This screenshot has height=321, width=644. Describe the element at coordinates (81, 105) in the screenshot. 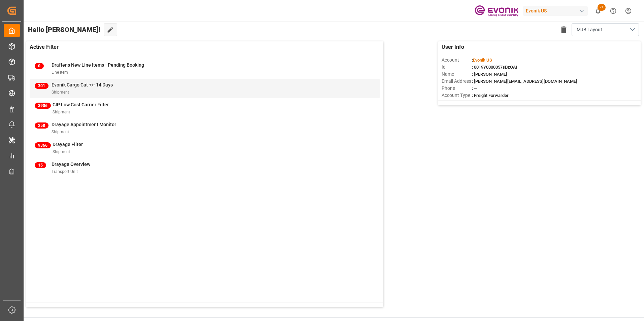

I see `span: CIP Low Cost Carrier Filter` at that location.